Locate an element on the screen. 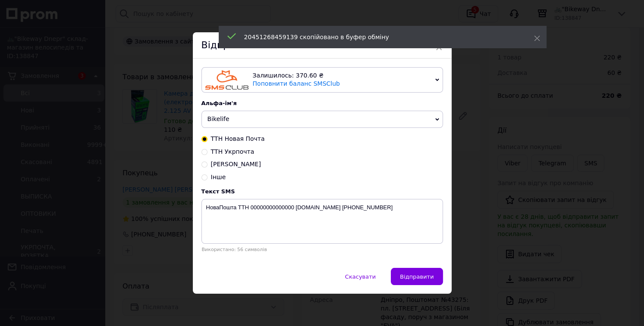 This screenshot has height=326, width=644. div: Залишилось: 370.60 ₴ is located at coordinates (342, 76).